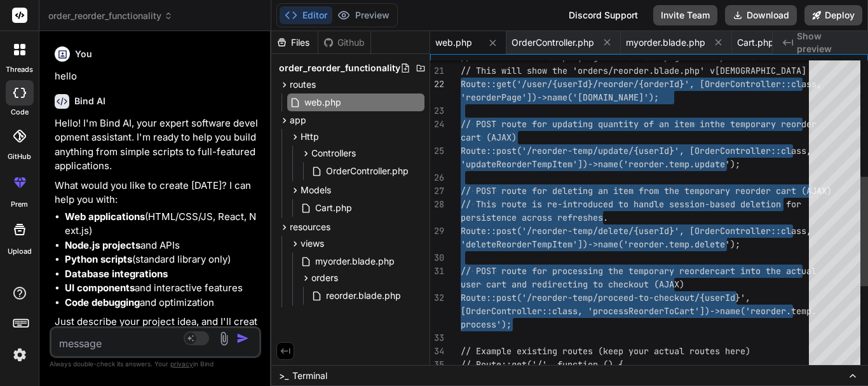 The height and width of the screenshot is (386, 868). I want to click on span: ary reorder cart (AJAX), so click(774, 191).